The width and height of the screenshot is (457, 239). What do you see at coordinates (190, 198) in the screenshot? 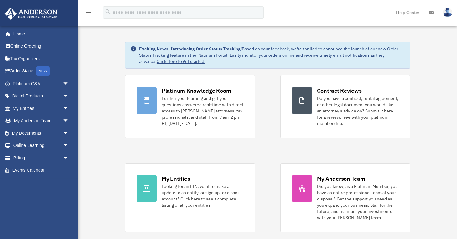
I see `a: My Entities Looking for an EIN, want to make an update to an entity, or sign up for a bank accoun...` at bounding box center [190, 198].